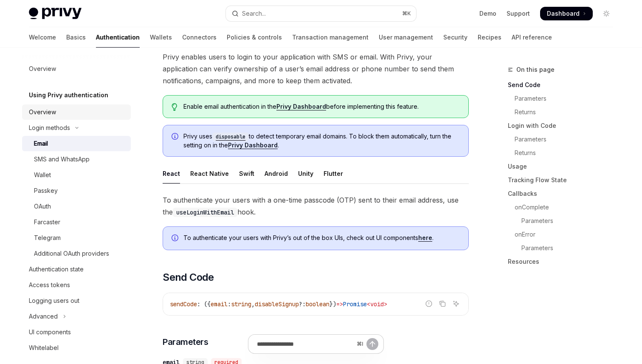 This screenshot has width=642, height=364. Describe the element at coordinates (456, 304) in the screenshot. I see `button: Ask AI` at that location.